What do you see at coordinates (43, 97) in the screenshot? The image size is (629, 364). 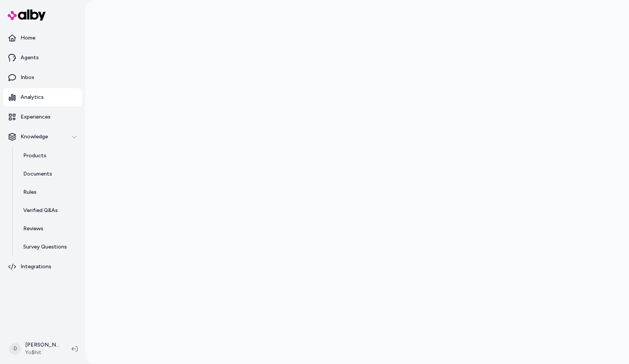 I see `a: Analytics` at bounding box center [43, 97].